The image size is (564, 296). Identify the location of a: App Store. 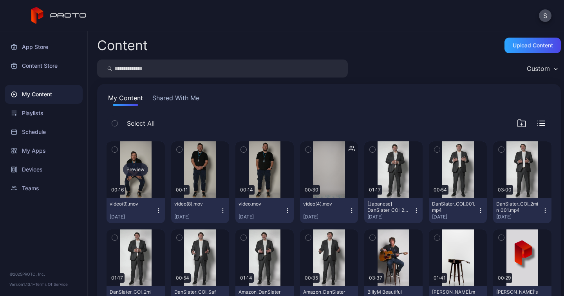
(43, 47).